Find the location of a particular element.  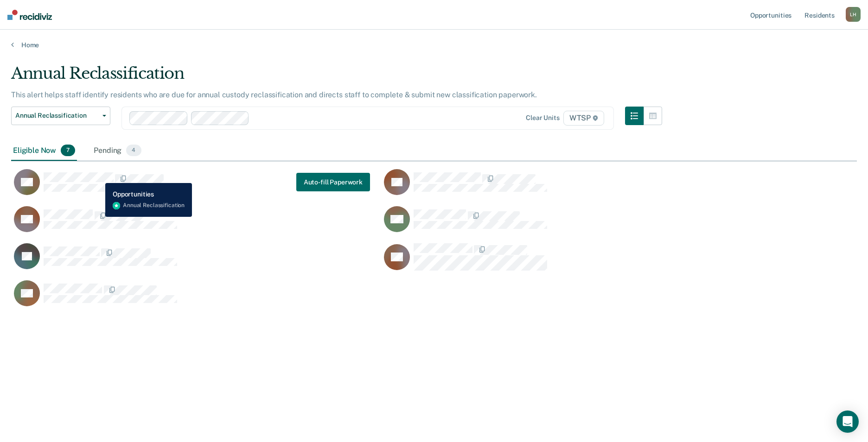

span: 4 is located at coordinates (134, 151).